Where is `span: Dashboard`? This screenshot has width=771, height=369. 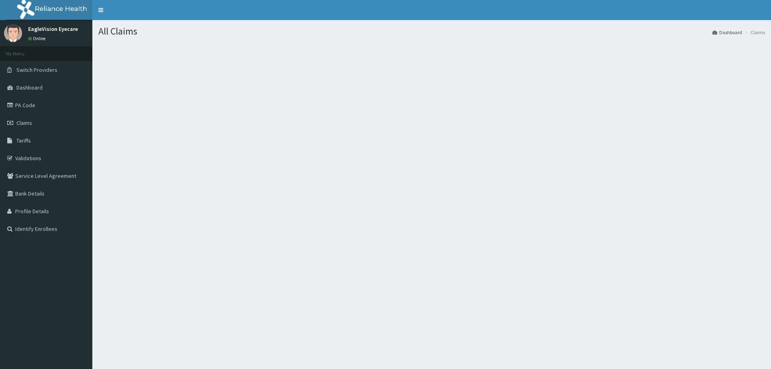 span: Dashboard is located at coordinates (29, 88).